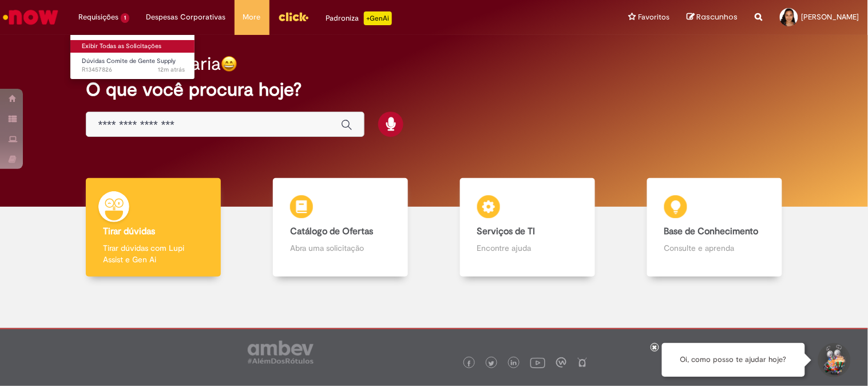  What do you see at coordinates (377, 18) in the screenshot?
I see `p: +GenAi` at bounding box center [377, 18].